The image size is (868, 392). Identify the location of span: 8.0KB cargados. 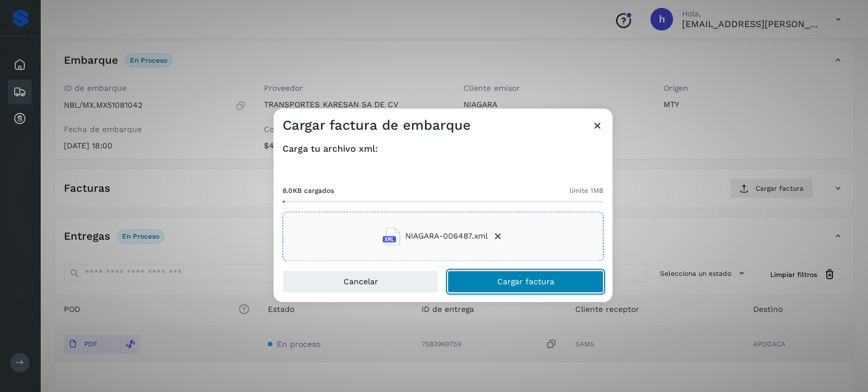
(308, 191).